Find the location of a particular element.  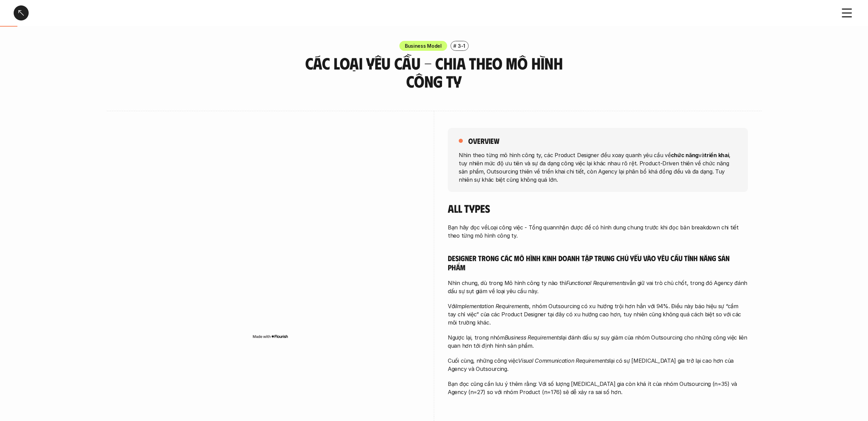

a: Loại công việc - Tổng quan is located at coordinates (521, 227).